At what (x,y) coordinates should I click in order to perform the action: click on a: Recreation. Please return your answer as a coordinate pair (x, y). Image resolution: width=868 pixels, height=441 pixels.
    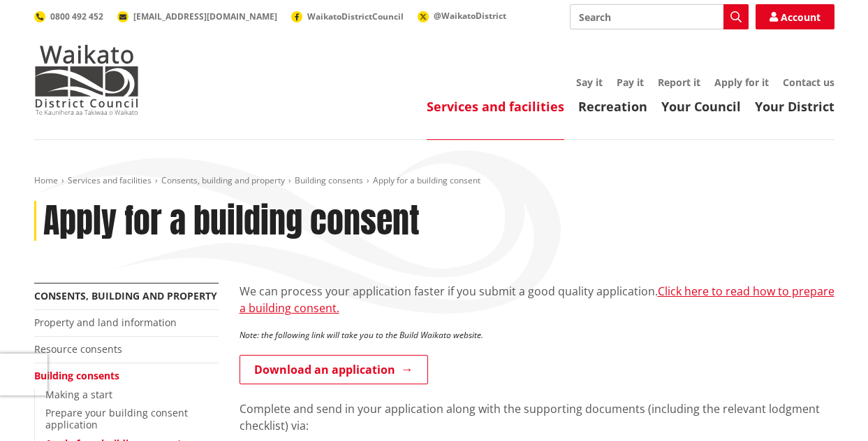
    Looking at the image, I should click on (612, 107).